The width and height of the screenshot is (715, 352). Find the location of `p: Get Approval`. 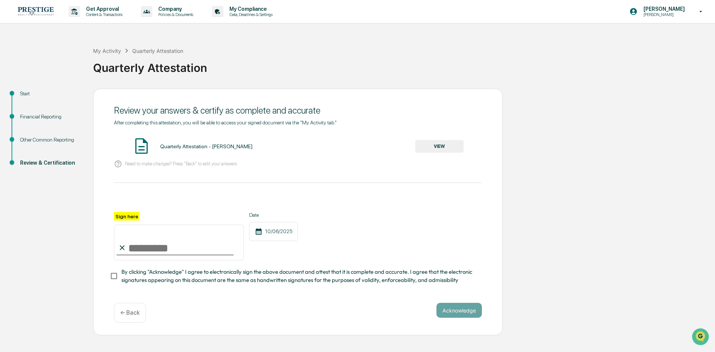

p: Get Approval is located at coordinates (103, 9).